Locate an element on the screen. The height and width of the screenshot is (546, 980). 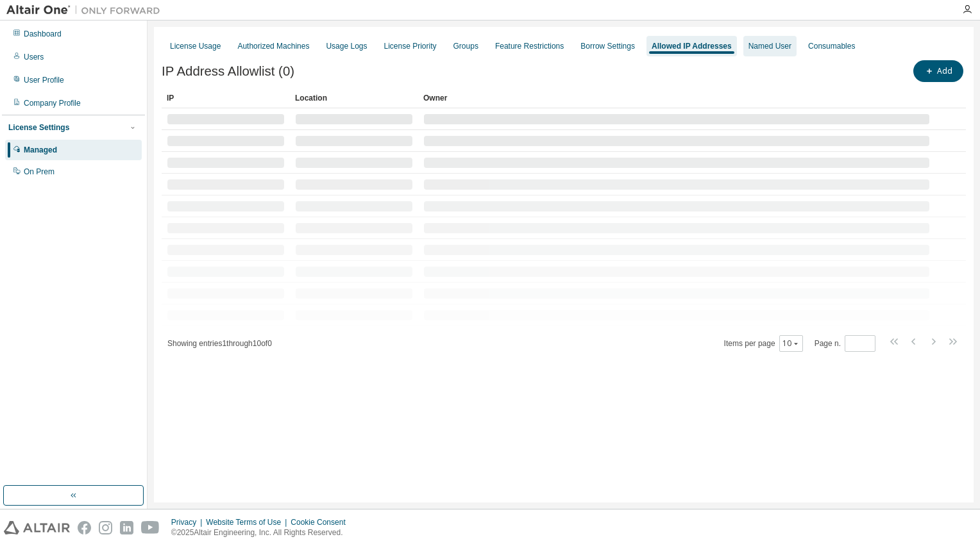
img: altair_logo.svg is located at coordinates (37, 528).